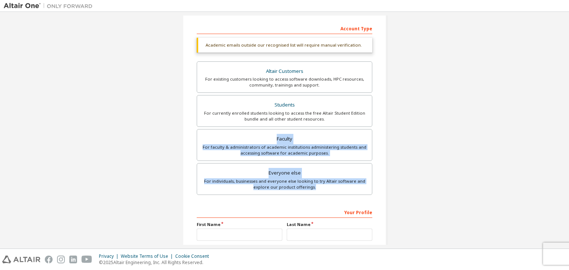 This screenshot has width=569, height=270. Describe the element at coordinates (48, 259) in the screenshot. I see `img: facebook.svg` at that location.